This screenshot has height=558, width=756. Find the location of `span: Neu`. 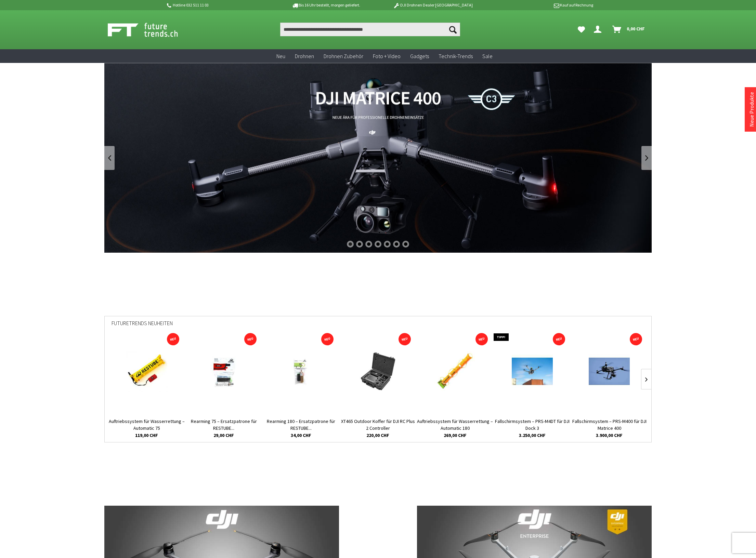

span: Neu is located at coordinates (281, 56).